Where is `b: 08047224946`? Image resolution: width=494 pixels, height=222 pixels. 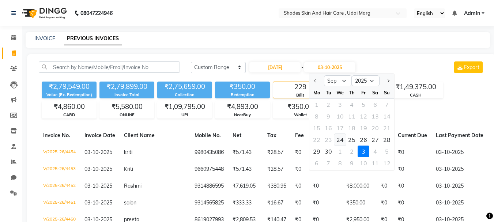 b: 08047224946 is located at coordinates (96, 13).